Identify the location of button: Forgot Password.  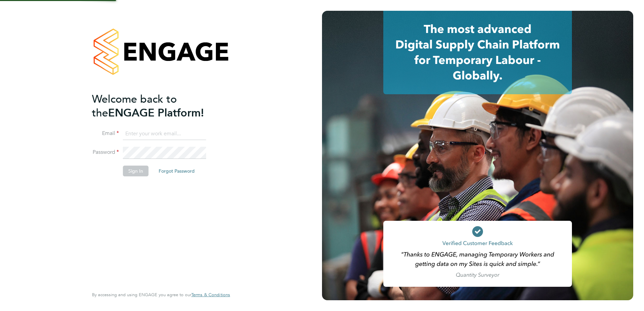
(177, 171).